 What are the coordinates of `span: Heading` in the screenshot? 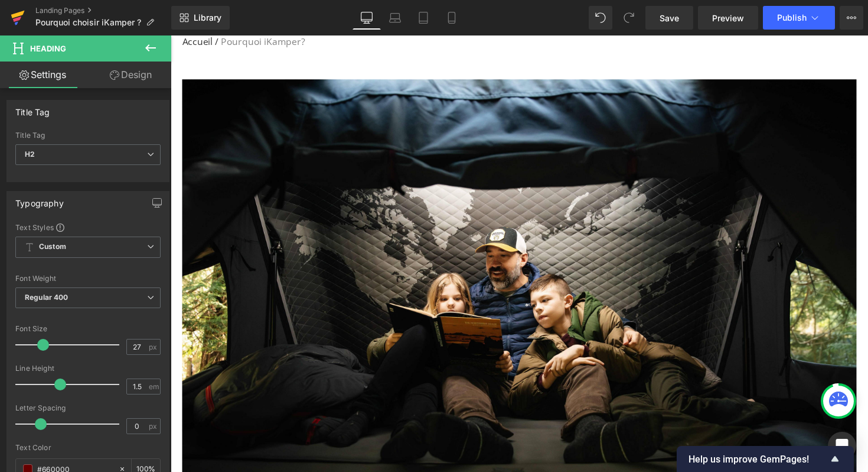 It's located at (48, 49).